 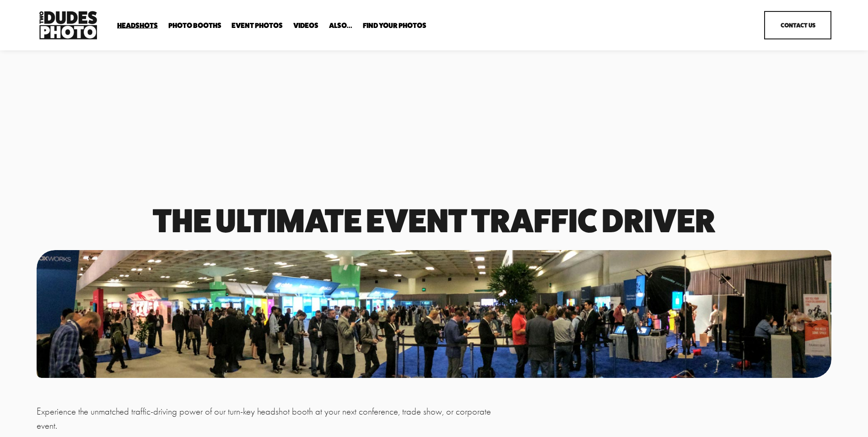 What do you see at coordinates (394, 25) in the screenshot?
I see `span: Find Your Photos` at bounding box center [394, 25].